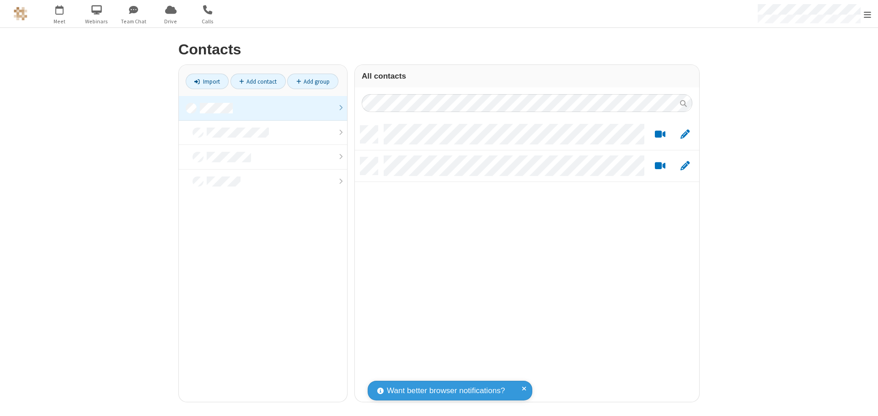 Image resolution: width=878 pixels, height=416 pixels. Describe the element at coordinates (439, 49) in the screenshot. I see `h2: Contacts` at that location.